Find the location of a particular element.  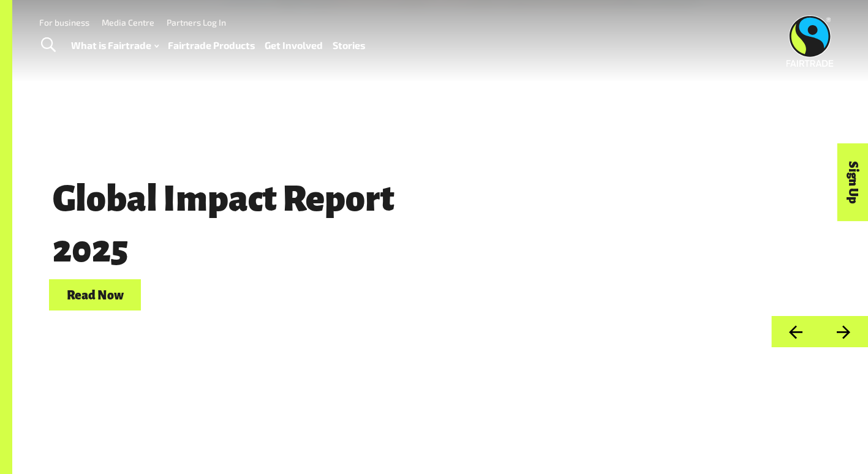

a: Partners Log In is located at coordinates (196, 22).